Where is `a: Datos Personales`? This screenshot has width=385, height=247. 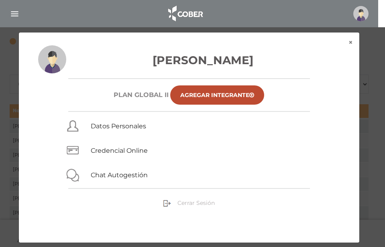 a: Datos Personales is located at coordinates (118, 126).